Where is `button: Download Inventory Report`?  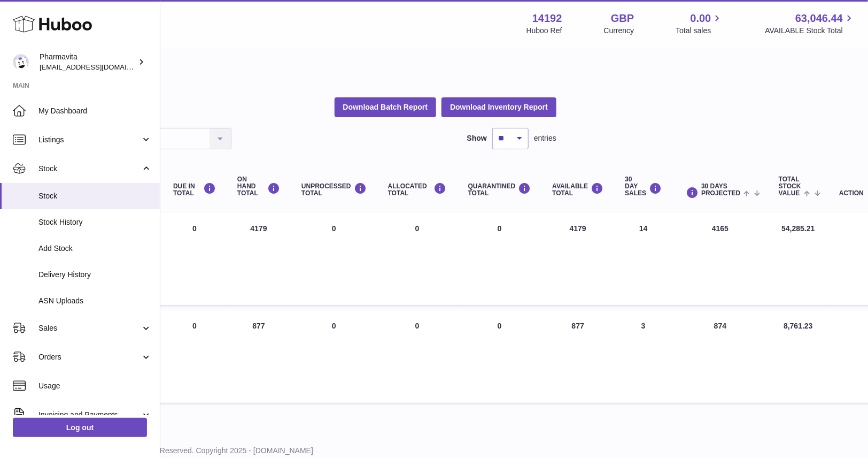
button: Download Inventory Report is located at coordinates (499, 107).